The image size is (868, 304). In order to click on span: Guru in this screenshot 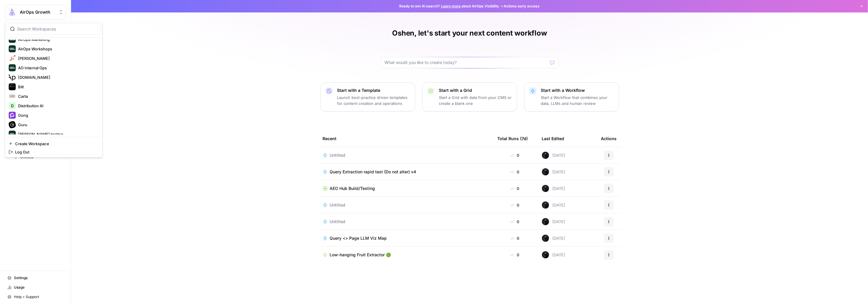, I will do `click(57, 124)`.